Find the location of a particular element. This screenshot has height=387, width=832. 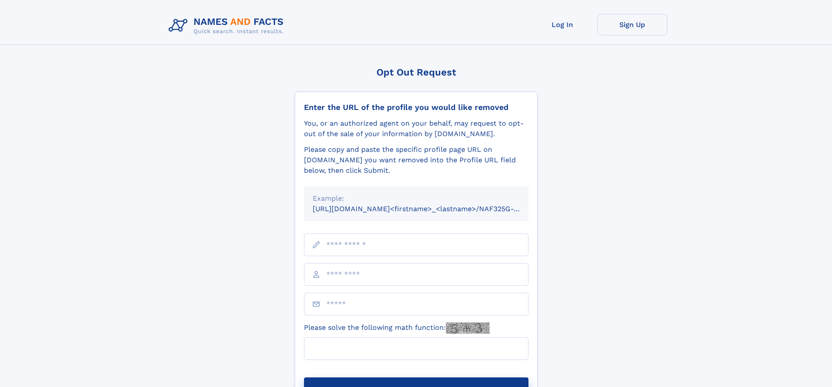

div: Opt Out Request is located at coordinates (416, 72).